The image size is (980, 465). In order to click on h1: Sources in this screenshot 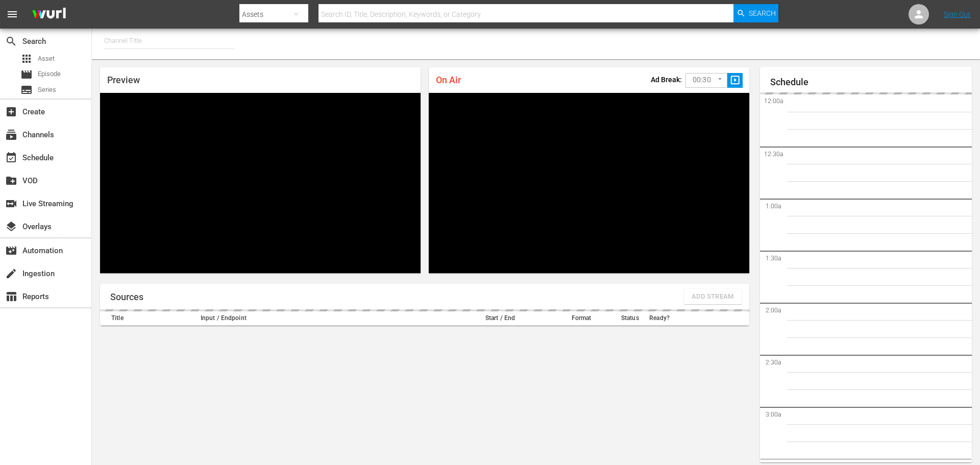, I will do `click(127, 297)`.